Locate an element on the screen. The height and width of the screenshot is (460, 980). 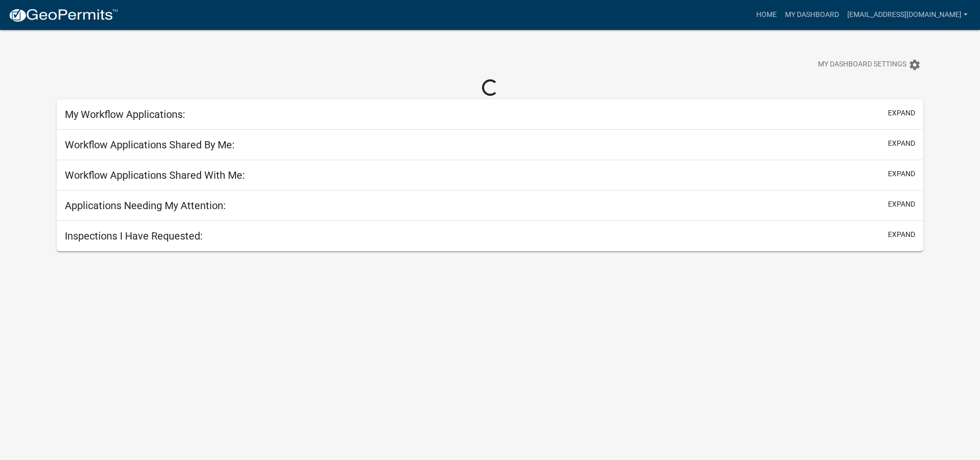
a: My Dashboard is located at coordinates (812, 15).